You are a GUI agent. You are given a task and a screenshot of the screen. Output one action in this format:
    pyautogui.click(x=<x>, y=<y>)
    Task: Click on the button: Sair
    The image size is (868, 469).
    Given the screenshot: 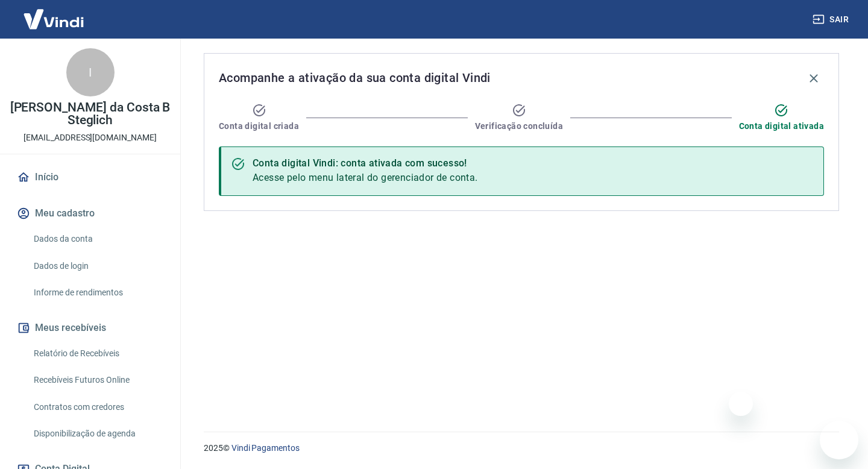 What is the action you would take?
    pyautogui.click(x=832, y=19)
    